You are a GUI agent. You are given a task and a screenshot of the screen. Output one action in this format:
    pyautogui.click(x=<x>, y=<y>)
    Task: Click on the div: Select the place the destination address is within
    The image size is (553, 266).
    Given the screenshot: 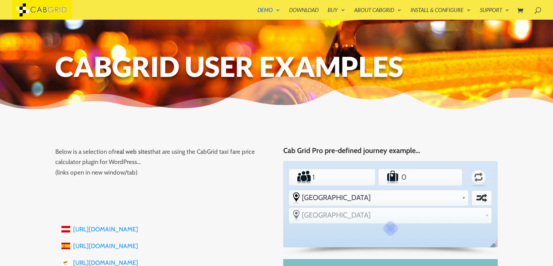 What is the action you would take?
    pyautogui.click(x=390, y=215)
    